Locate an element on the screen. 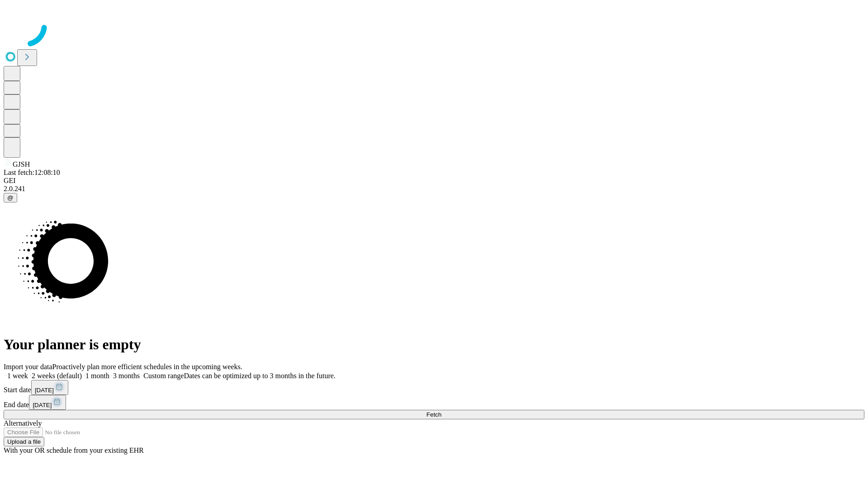 The image size is (868, 488). span: Fetch is located at coordinates (433, 415).